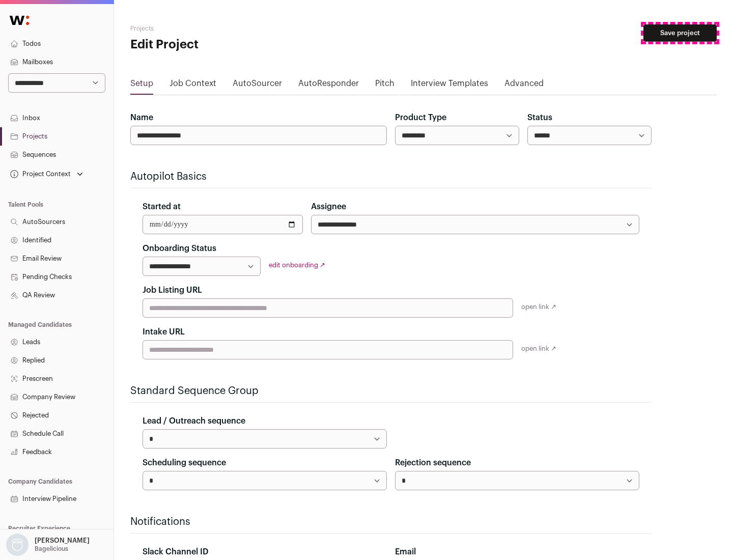  I want to click on label: Name, so click(141, 118).